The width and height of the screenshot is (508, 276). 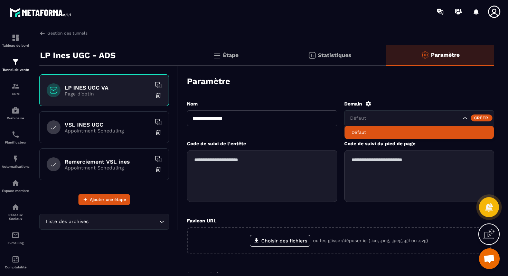 I want to click on label: Nom, so click(x=192, y=104).